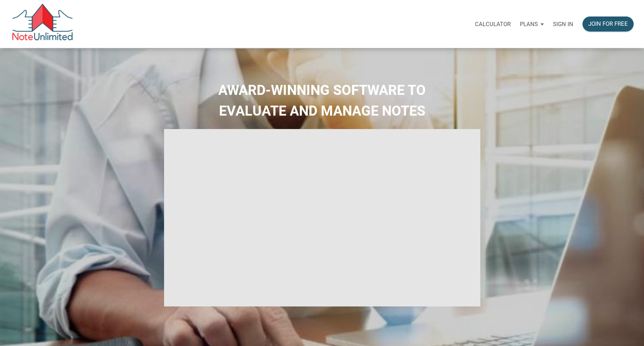 The image size is (644, 346). What do you see at coordinates (608, 24) in the screenshot?
I see `a: Join for free` at bounding box center [608, 24].